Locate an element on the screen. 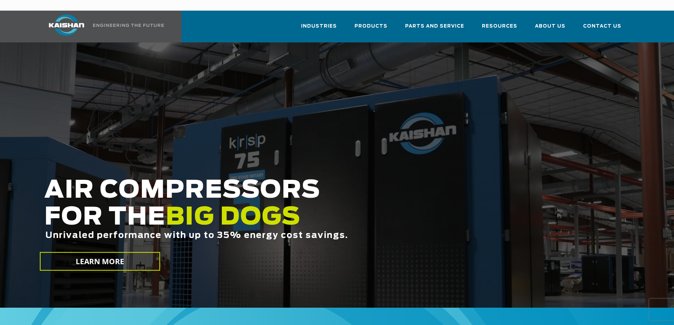 Image resolution: width=674 pixels, height=325 pixels. img: kaishan logo is located at coordinates (66, 25).